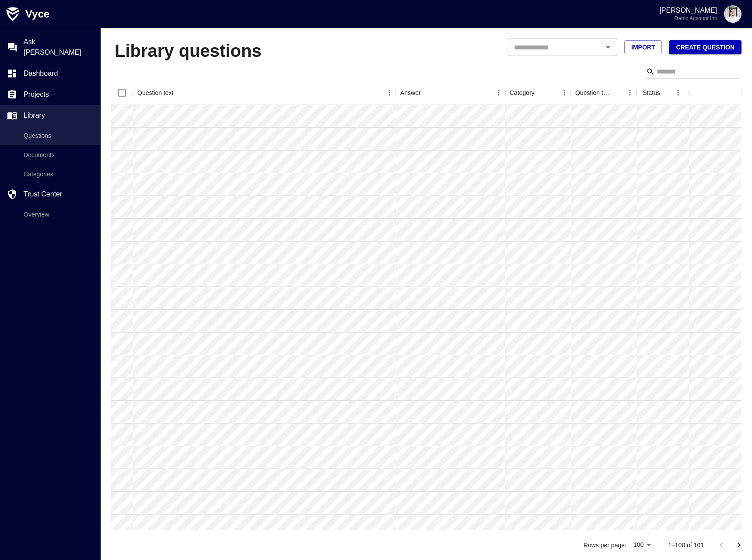  Describe the element at coordinates (58, 136) in the screenshot. I see `p: Questions` at that location.